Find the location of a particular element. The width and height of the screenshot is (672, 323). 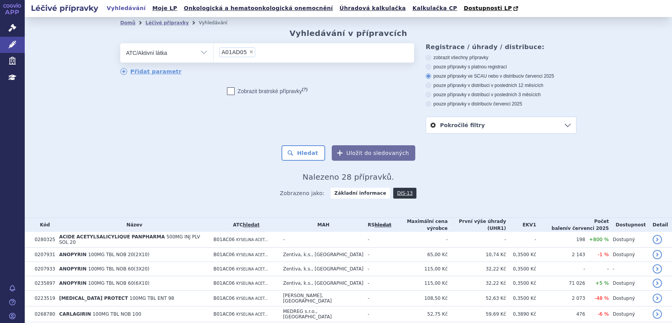

a: Moje LP is located at coordinates (165, 8).